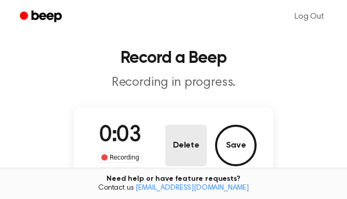  I want to click on p: Recording in progress., so click(174, 83).